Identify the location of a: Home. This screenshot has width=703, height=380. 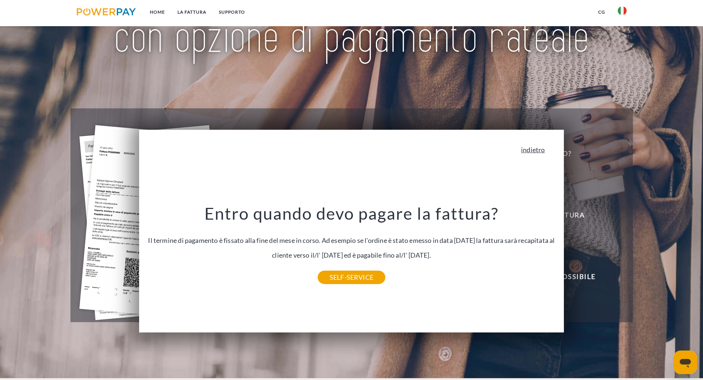
(157, 12).